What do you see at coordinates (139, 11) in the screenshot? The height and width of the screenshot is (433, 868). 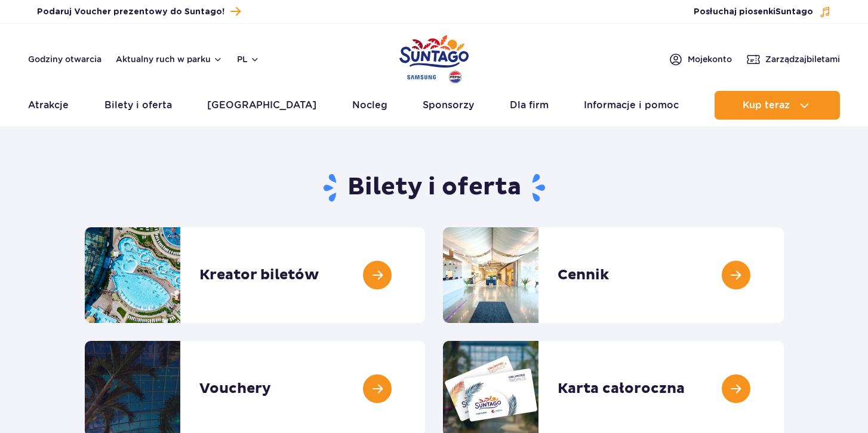 I see `a: Podaruj Voucher prezentowy do Suntago!` at bounding box center [139, 11].